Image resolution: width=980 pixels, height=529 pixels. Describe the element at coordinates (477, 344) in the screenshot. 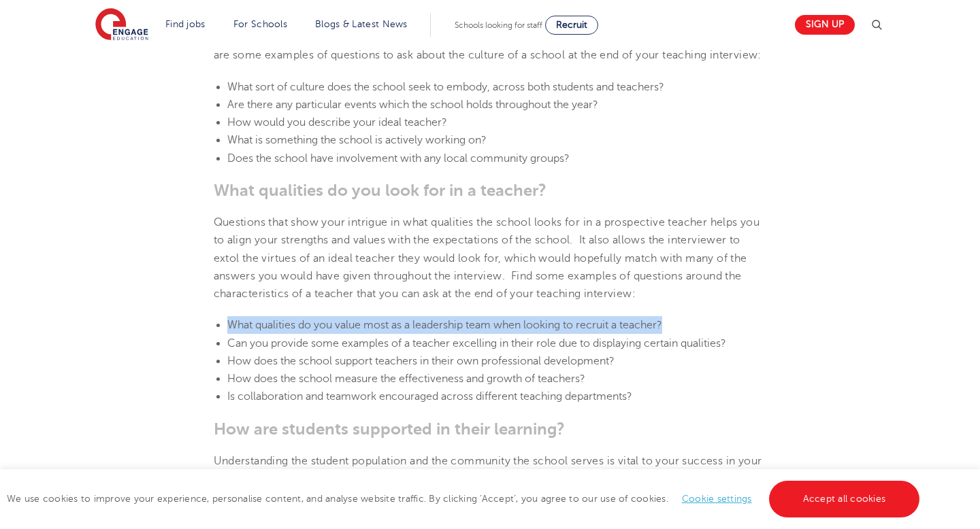

I see `span: Can you provide some examples of a teacher excelling in their role due to displaying certain qual...` at that location.